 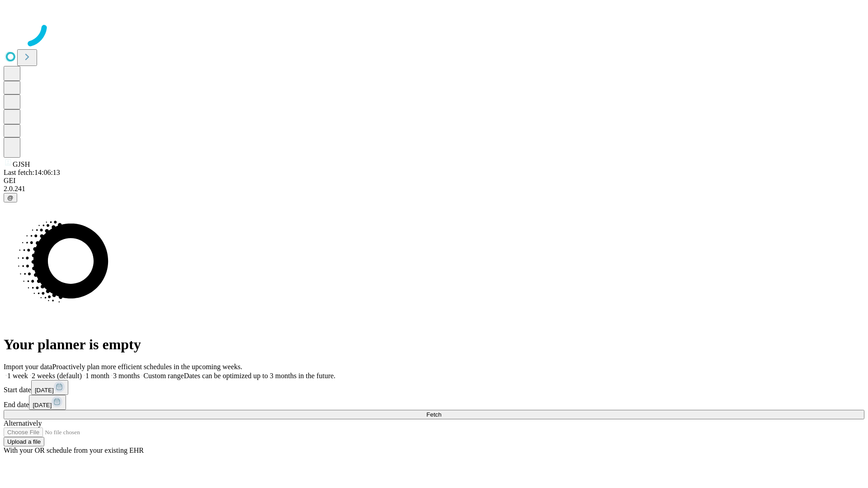 I want to click on span: Fetch, so click(x=433, y=414).